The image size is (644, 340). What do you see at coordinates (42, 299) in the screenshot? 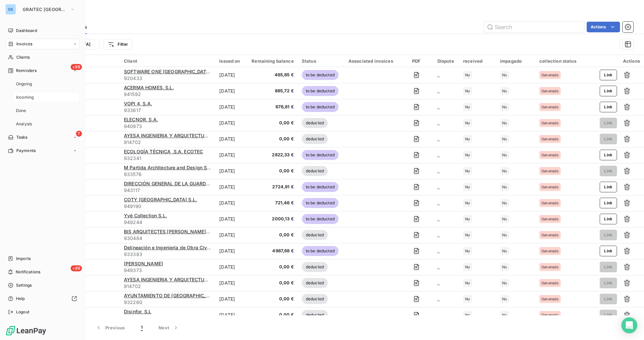
I see `a: Help` at bounding box center [42, 299].